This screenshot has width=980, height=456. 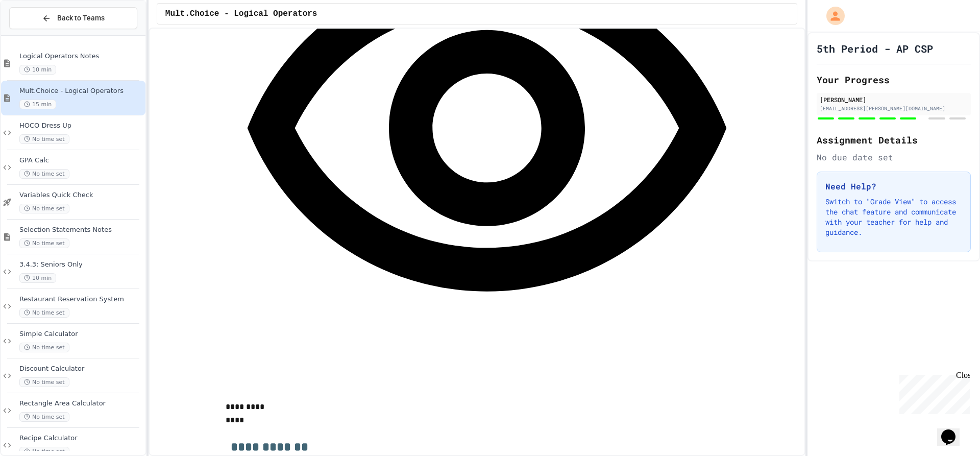 I want to click on h1: 5th Period - AP CSP, so click(x=875, y=48).